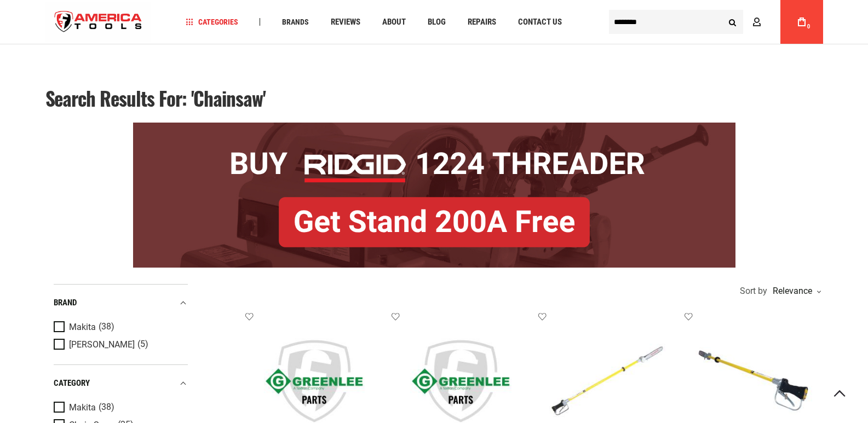  I want to click on img: America Tools, so click(99, 22).